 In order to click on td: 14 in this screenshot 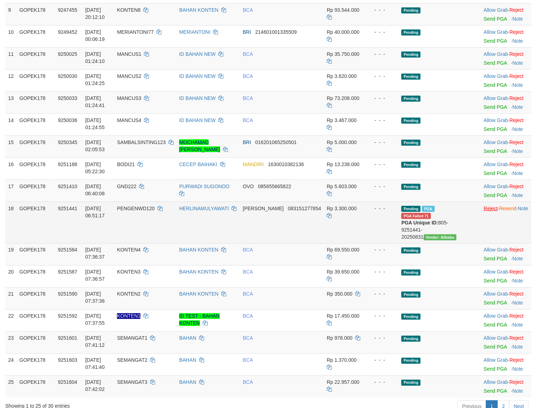, I will do `click(11, 125)`.